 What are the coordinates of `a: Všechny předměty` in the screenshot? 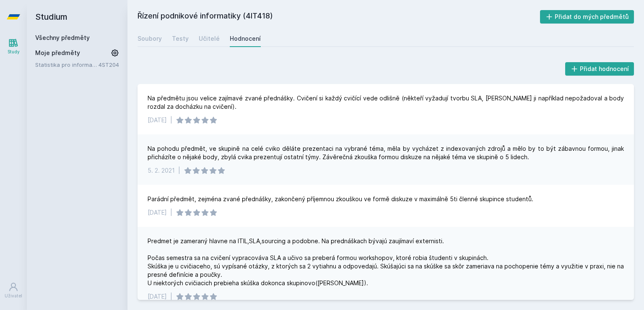 It's located at (62, 37).